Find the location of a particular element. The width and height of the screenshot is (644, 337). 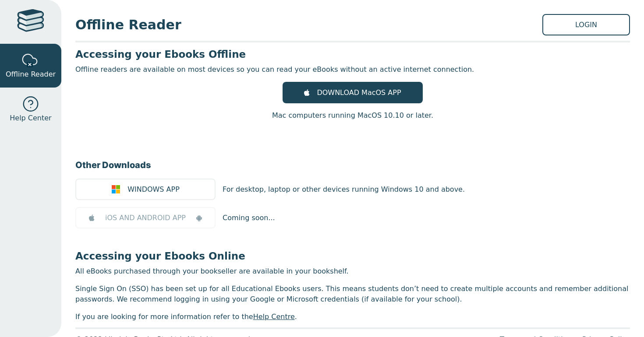

p: Mac computers running MacOS 10.10 or later. is located at coordinates (353, 116).